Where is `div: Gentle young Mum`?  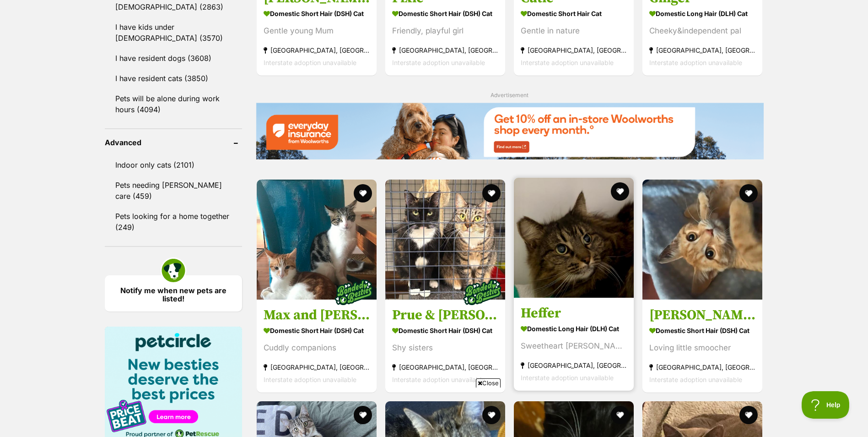
div: Gentle young Mum is located at coordinates (317, 30).